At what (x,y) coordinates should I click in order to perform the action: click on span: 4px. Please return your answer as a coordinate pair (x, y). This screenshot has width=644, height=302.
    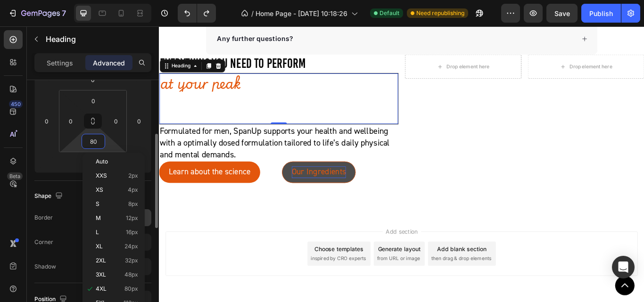
    Looking at the image, I should click on (133, 190).